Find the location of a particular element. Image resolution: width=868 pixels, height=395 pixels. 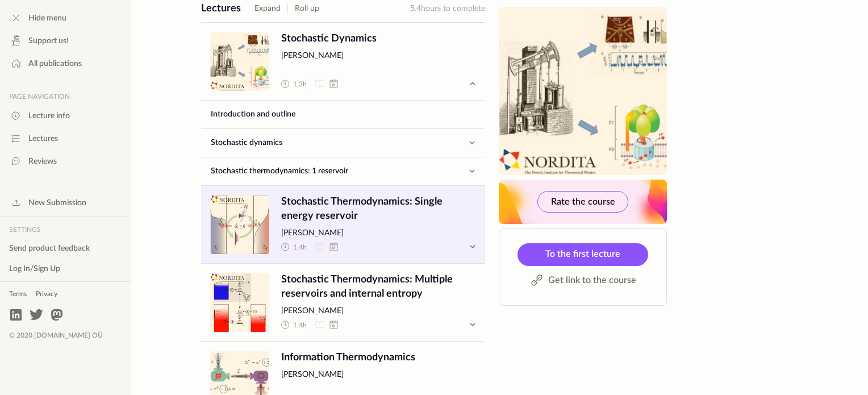

span: Stochastic Dynamics is located at coordinates (378, 39).